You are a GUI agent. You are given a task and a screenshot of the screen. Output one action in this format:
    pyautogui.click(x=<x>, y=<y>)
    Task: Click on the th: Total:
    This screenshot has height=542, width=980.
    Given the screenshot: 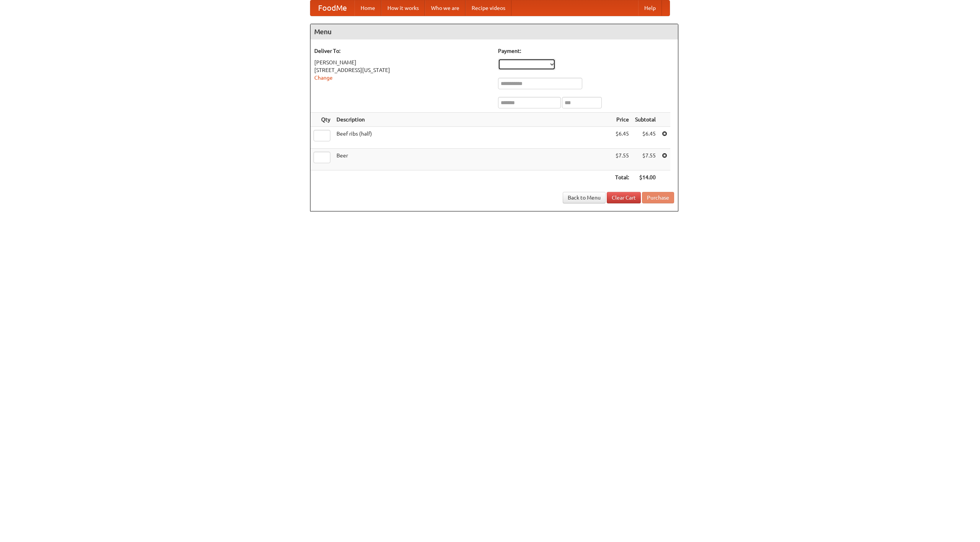 What is the action you would take?
    pyautogui.click(x=623, y=177)
    